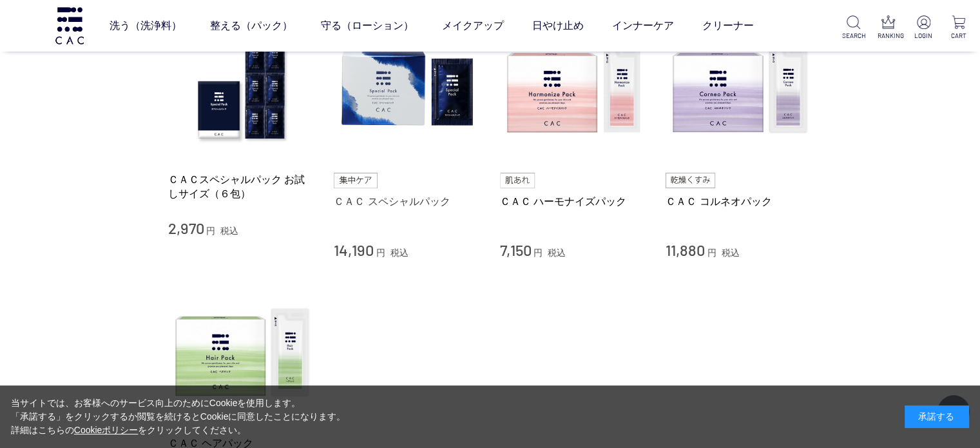  Describe the element at coordinates (516, 250) in the screenshot. I see `span: 7,150` at that location.